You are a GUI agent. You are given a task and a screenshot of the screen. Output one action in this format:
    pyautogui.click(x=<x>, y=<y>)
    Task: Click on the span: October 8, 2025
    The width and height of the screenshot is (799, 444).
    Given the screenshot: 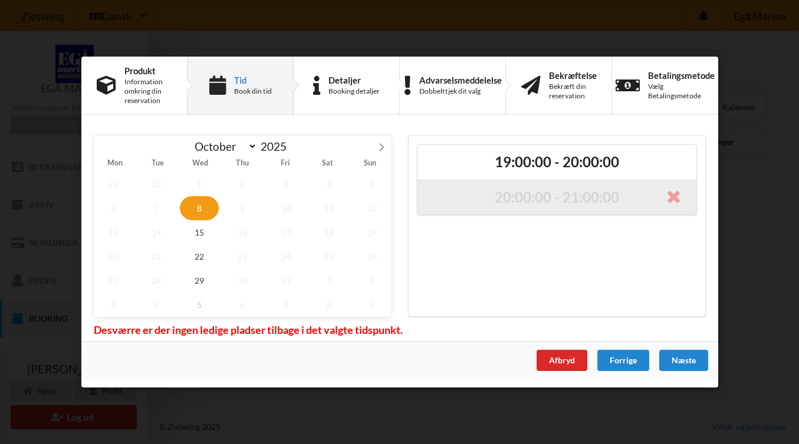 What is the action you would take?
    pyautogui.click(x=199, y=208)
    